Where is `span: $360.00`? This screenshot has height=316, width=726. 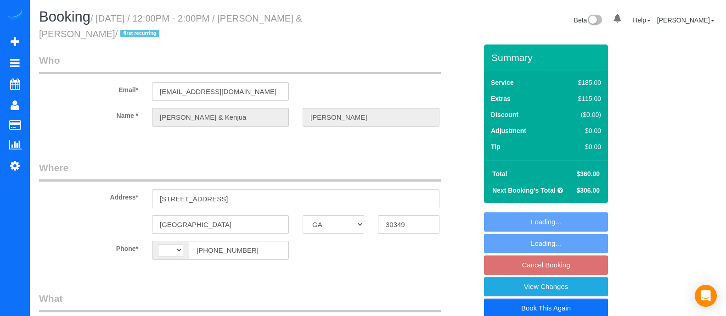 span: $360.00 is located at coordinates (588, 174).